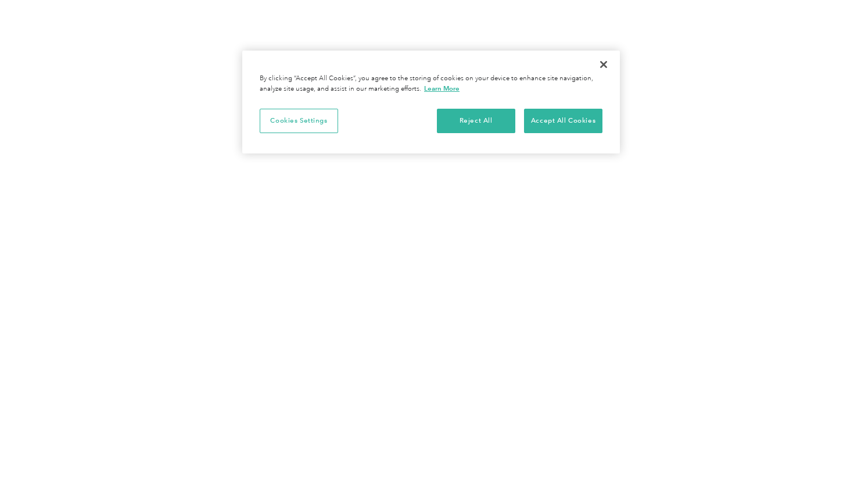 This screenshot has height=504, width=854. What do you see at coordinates (299, 121) in the screenshot?
I see `button: Cookies Settings` at bounding box center [299, 121].